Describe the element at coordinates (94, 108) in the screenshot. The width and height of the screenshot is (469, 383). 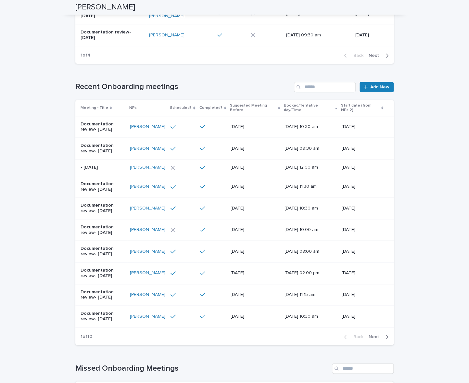
I see `p: Meeting - Title` at that location.